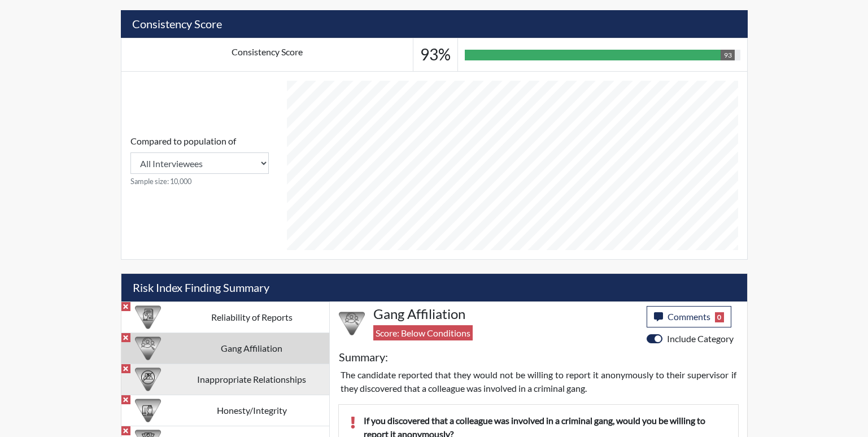 This screenshot has width=868, height=437. I want to click on span: 0, so click(720, 317).